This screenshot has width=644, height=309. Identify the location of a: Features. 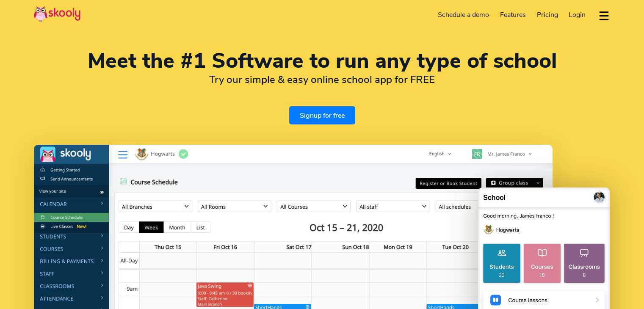
(513, 15).